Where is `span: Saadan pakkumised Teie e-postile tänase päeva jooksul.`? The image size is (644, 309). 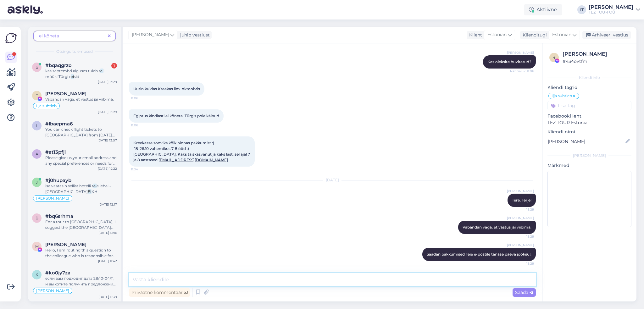 span: Saadan pakkumised Teie e-postile tänase päeva jooksul. is located at coordinates (479, 254).